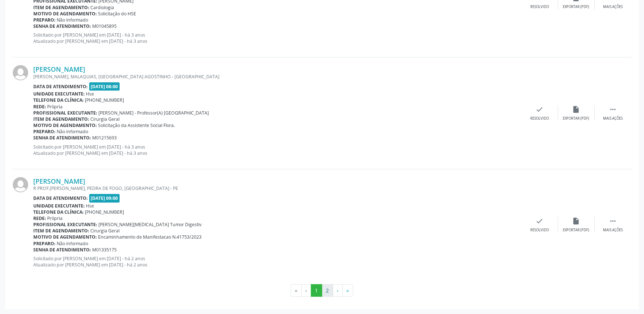  I want to click on span: Solicitação da Assistente Social Flora., so click(137, 125).